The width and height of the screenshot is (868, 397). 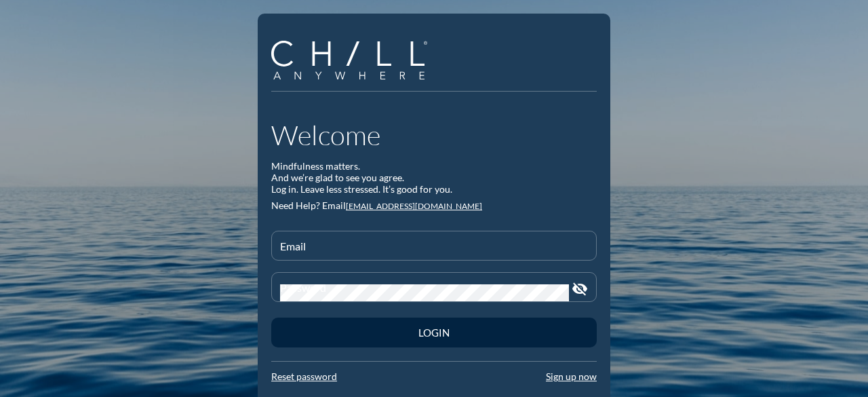 What do you see at coordinates (434, 332) in the screenshot?
I see `div: Login` at bounding box center [434, 332].